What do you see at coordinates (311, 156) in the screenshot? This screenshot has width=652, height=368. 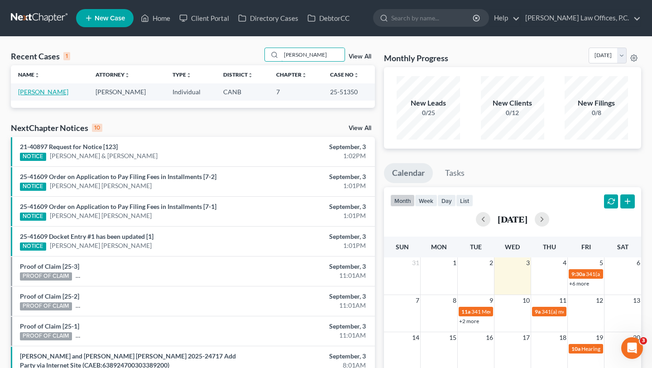 I see `div: 1:02PM` at bounding box center [311, 156].